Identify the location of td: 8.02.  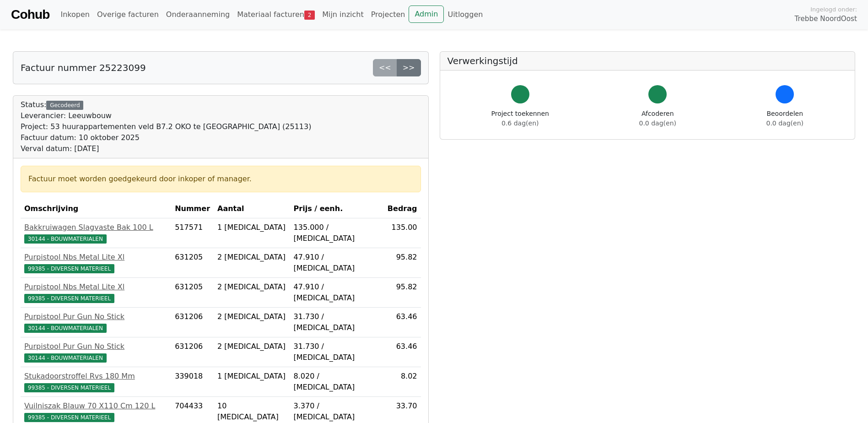
(402, 382).